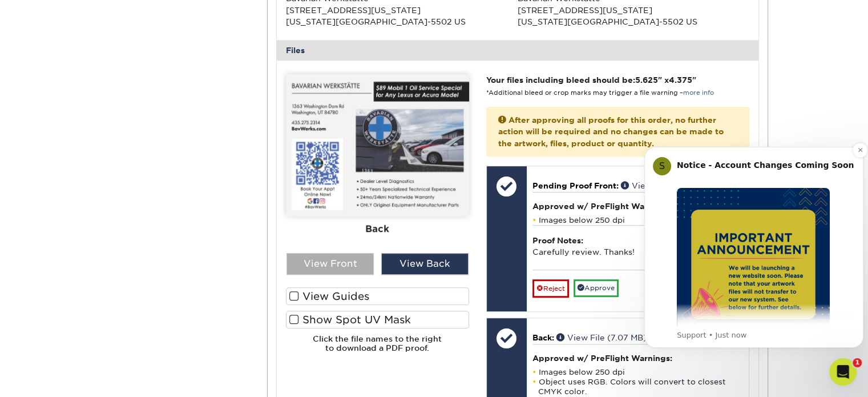 This screenshot has width=868, height=397. Describe the element at coordinates (600, 92) in the screenshot. I see `small: *Additional bleed or crop marks may trigger a file warning –` at that location.